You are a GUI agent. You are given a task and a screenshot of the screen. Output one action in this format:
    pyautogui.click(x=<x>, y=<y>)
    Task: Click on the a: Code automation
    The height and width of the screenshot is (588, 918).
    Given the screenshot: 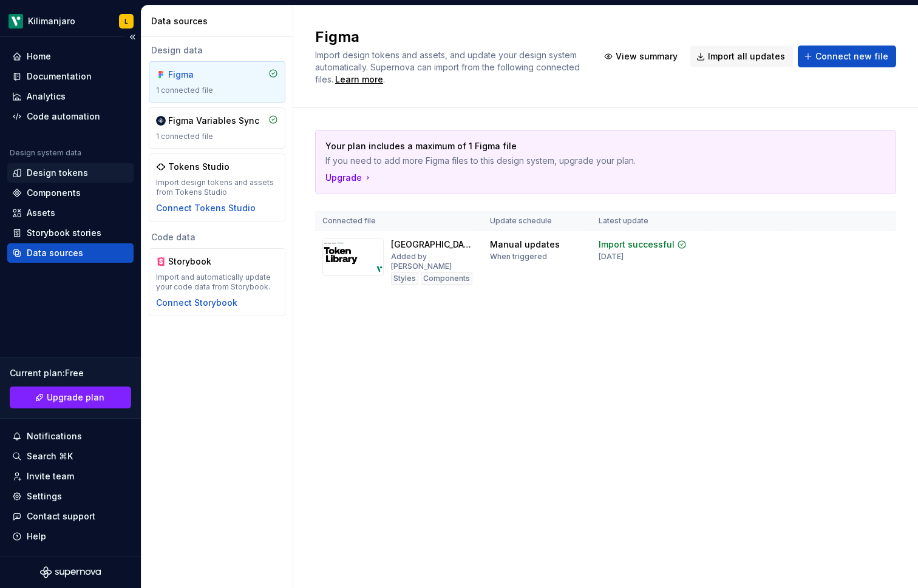 What is the action you would take?
    pyautogui.click(x=71, y=117)
    